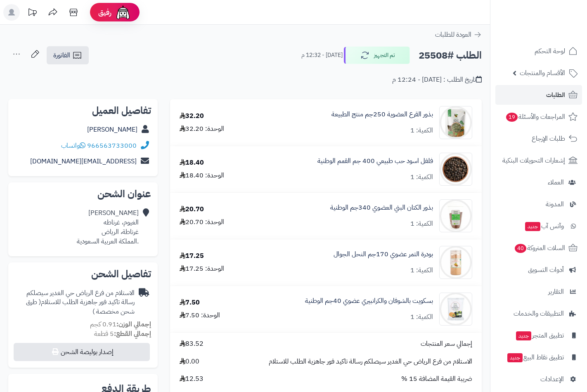 This screenshot has width=587, height=392. What do you see at coordinates (456, 263) in the screenshot?
I see `img: 1758104245-6287033292266-90x90.jpg` at bounding box center [456, 263].